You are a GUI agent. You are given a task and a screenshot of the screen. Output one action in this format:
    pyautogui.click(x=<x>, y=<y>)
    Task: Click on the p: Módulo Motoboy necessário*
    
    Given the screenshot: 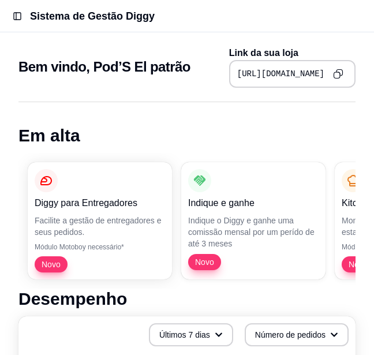 What is the action you would take?
    pyautogui.click(x=100, y=247)
    